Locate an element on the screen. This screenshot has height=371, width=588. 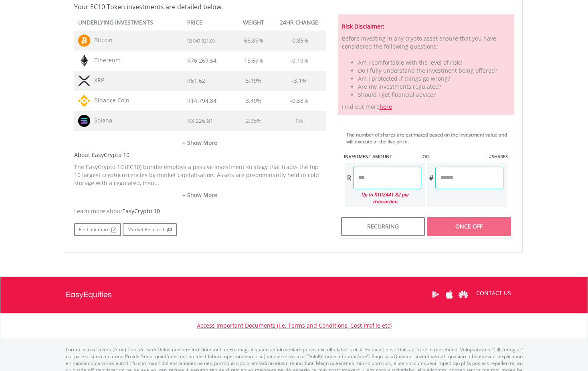
td: 1% is located at coordinates (299, 121).